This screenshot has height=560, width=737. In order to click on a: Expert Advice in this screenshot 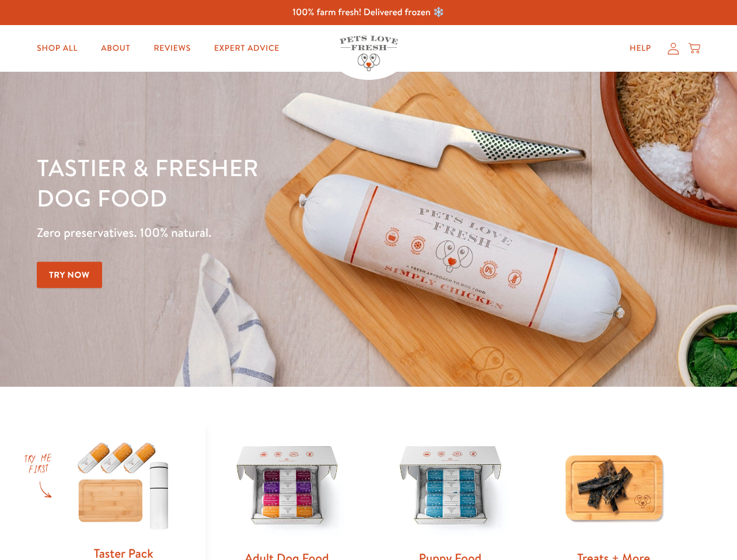, I will do `click(247, 48)`.